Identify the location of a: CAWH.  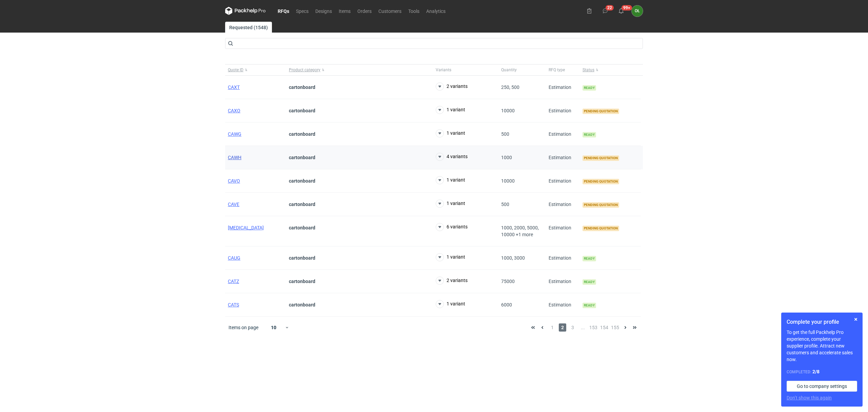
(235, 158).